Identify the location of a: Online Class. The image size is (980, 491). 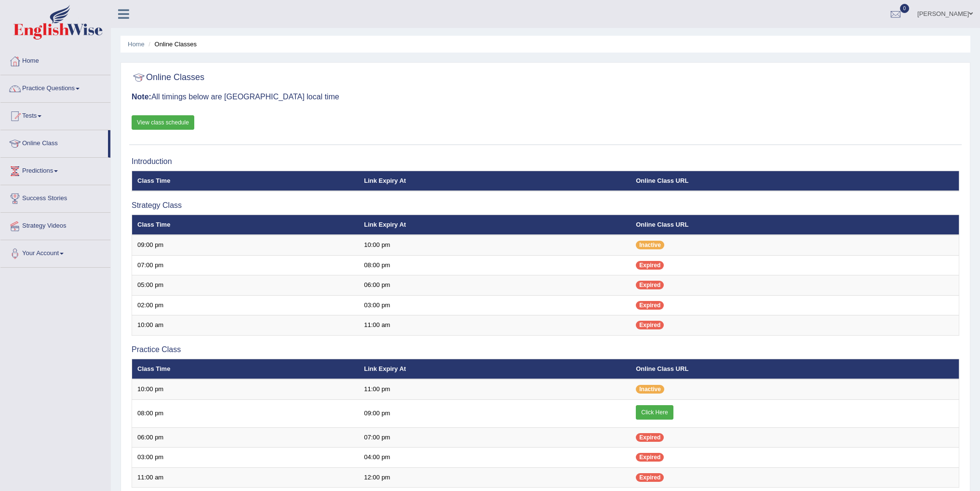
(54, 142).